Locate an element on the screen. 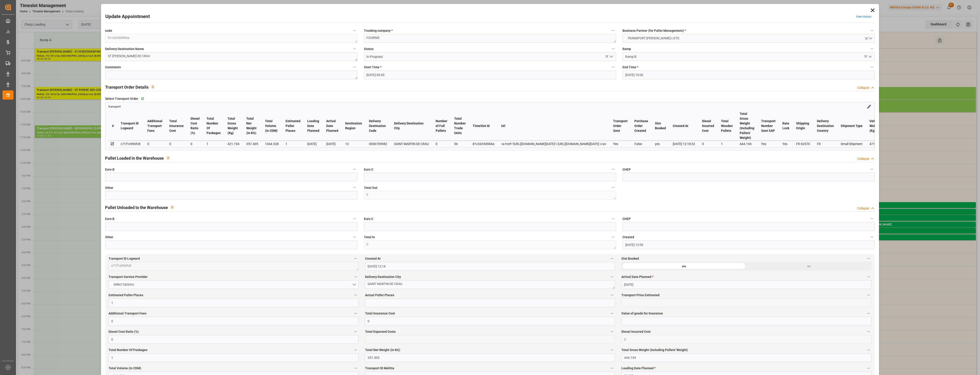  th: Total Number Of Packages is located at coordinates (214, 126).